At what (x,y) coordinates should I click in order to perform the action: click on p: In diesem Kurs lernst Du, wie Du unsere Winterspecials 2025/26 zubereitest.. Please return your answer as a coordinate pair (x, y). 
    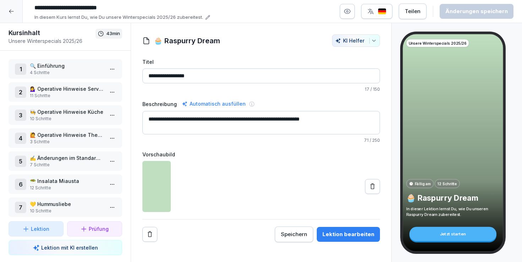
    Looking at the image, I should click on (118, 17).